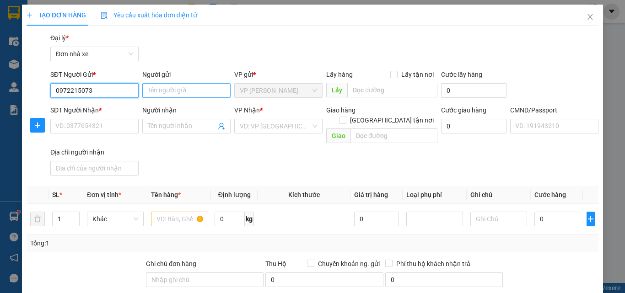  Describe the element at coordinates (276, 264) in the screenshot. I see `span: Thu Hộ` at that location.